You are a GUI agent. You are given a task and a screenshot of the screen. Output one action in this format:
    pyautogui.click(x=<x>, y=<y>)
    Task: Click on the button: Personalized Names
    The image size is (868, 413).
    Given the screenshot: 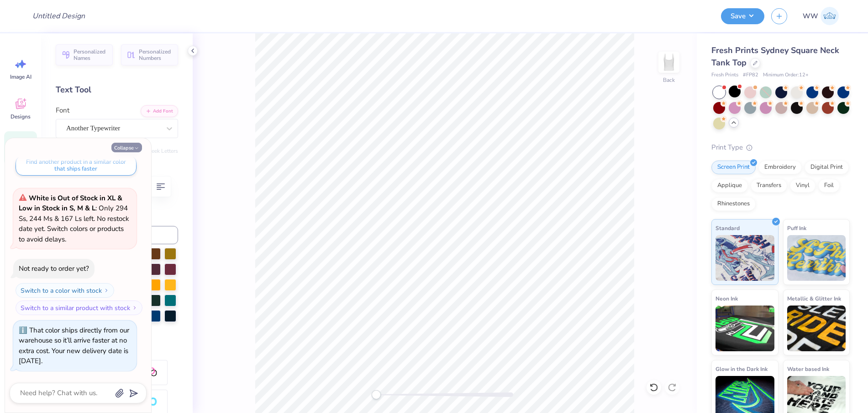 What is the action you would take?
    pyautogui.click(x=84, y=55)
    